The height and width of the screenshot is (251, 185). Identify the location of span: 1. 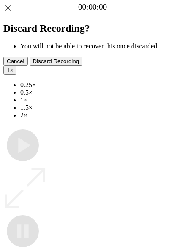
(8, 70).